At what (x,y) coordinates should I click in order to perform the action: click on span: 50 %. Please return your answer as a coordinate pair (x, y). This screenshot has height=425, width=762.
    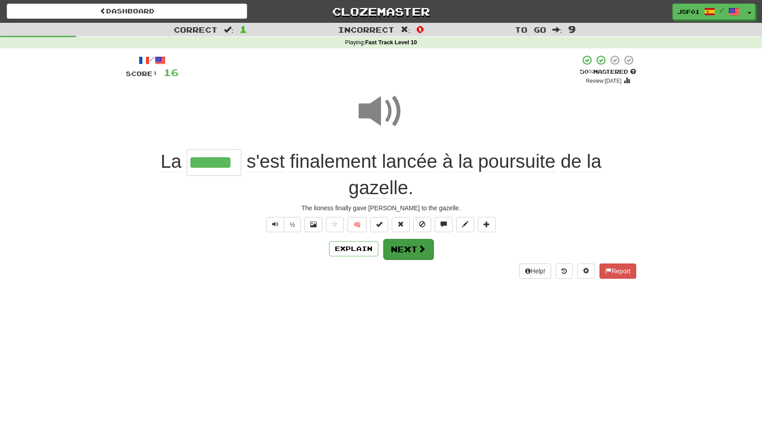
    Looking at the image, I should click on (586, 72).